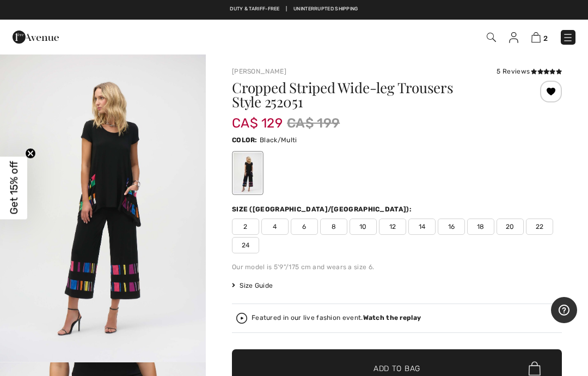  What do you see at coordinates (396, 369) in the screenshot?
I see `span: Add to Bag` at bounding box center [396, 369].